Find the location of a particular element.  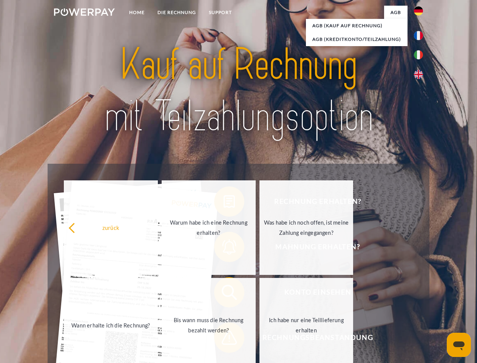

a: AGB (Kreditkonto/Teilzahlung) is located at coordinates (356, 39).